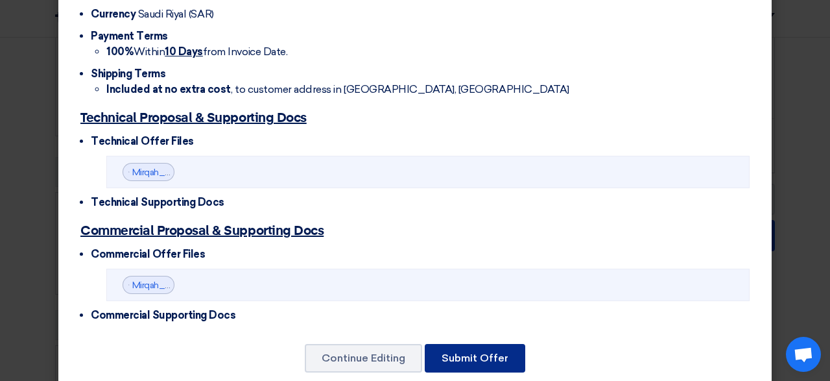 The width and height of the screenshot is (830, 381). Describe the element at coordinates (176, 14) in the screenshot. I see `span: Saudi Riyal (SAR)` at that location.